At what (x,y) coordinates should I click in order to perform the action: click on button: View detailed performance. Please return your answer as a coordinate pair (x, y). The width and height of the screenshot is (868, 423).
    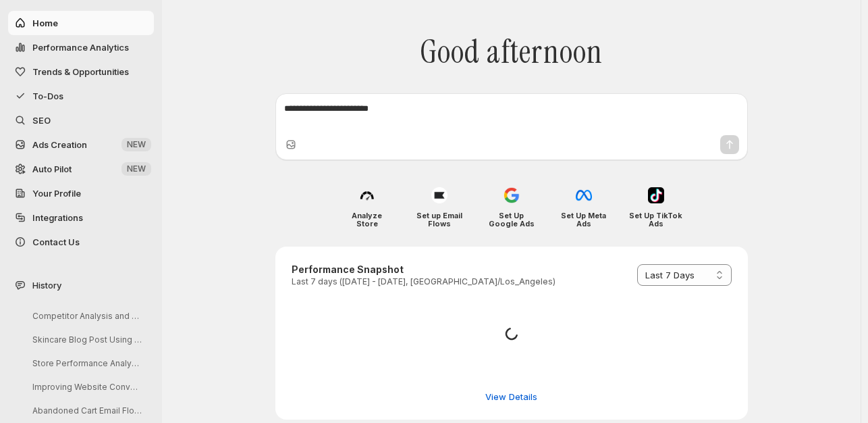
    Looking at the image, I should click on (511, 397).